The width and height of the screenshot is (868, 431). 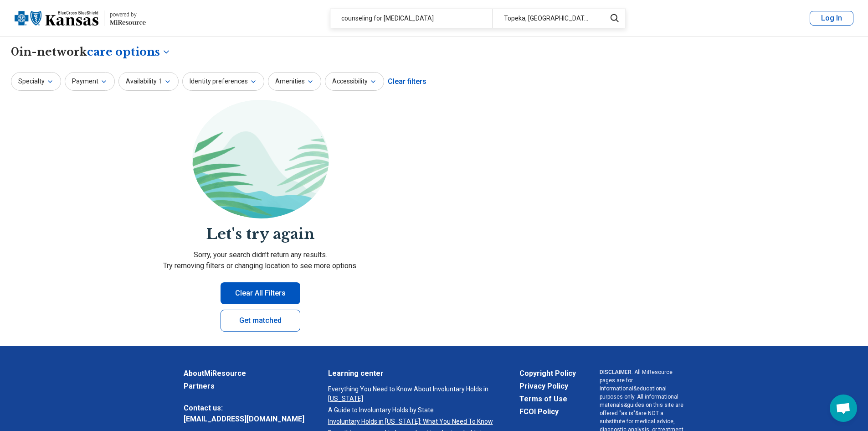 What do you see at coordinates (831, 18) in the screenshot?
I see `button: Log In` at bounding box center [831, 18].